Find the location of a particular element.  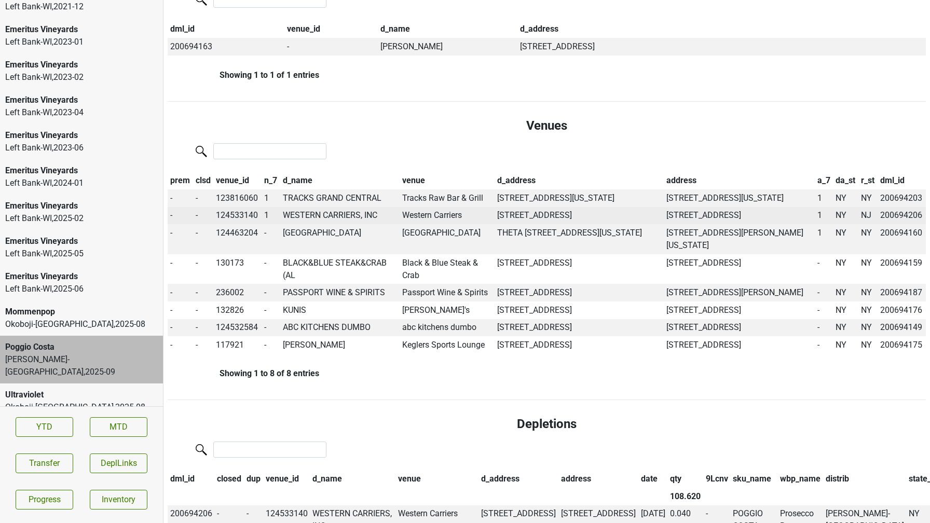

h4: Venues is located at coordinates (546, 126).